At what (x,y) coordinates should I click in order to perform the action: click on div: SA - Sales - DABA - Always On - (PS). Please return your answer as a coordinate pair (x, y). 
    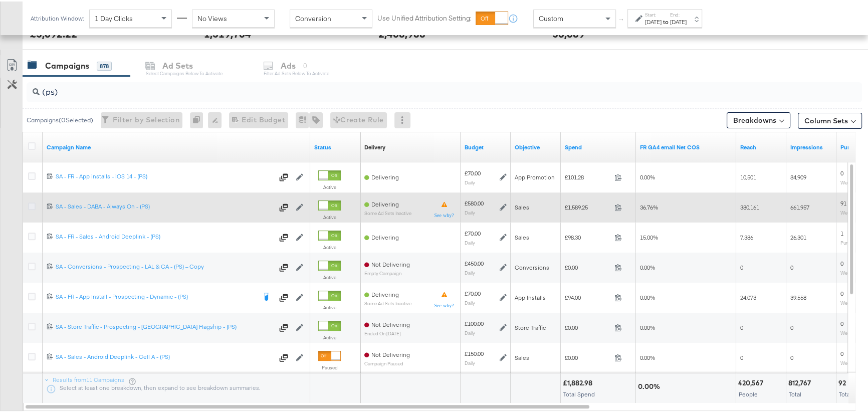
    Looking at the image, I should click on (164, 205).